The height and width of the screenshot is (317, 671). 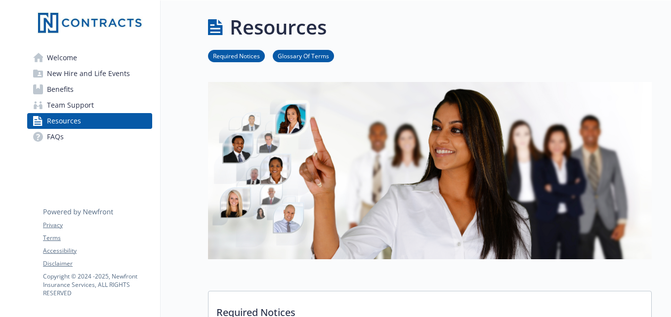 I want to click on p: Copyright © 2024 - 2025 , Newfront Insurance Services, ALL RIGHTS RESERVED, so click(x=97, y=285).